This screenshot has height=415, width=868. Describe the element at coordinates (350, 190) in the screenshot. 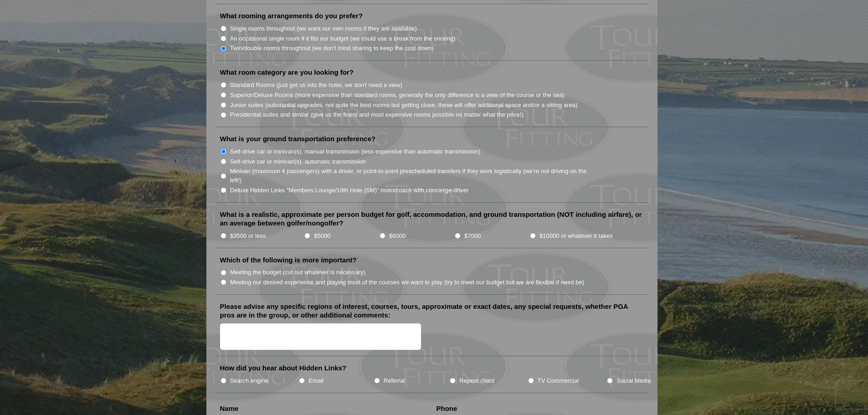

I see `label: Deluxe Hidden Links "Members Lounge/19th Hole (SM)" motorcoach with concierge-driver` at that location.